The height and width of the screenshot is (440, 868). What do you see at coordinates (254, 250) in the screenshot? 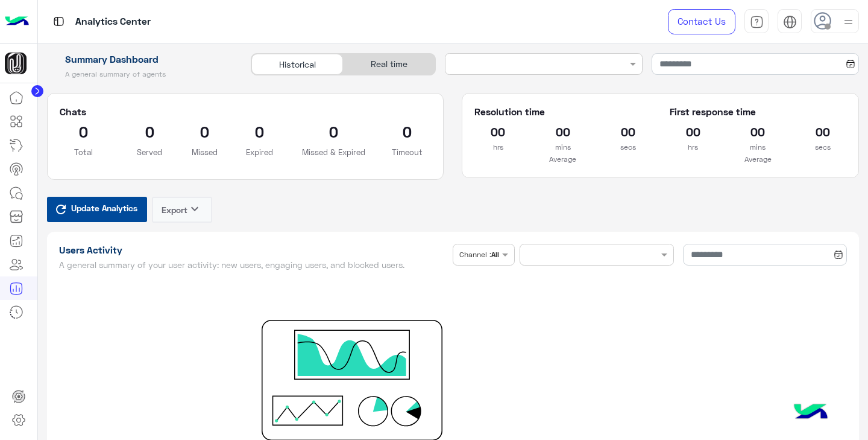
I see `h1: Users Activity` at bounding box center [254, 250].